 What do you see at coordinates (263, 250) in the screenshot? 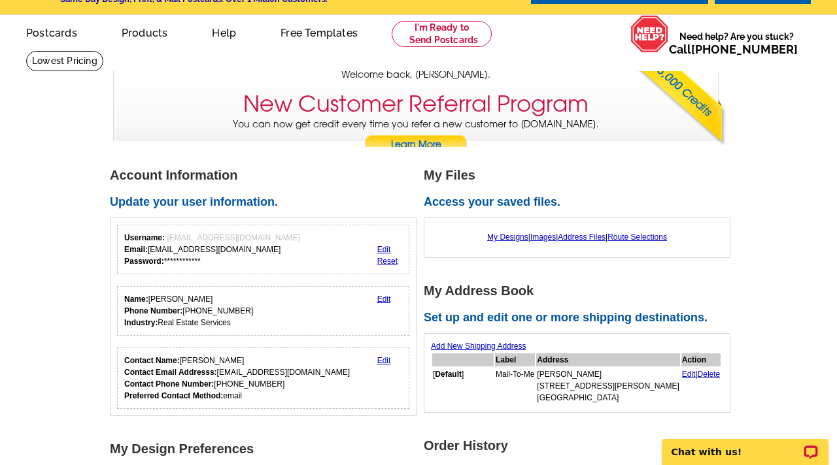
I see `div: Your login information.` at bounding box center [263, 250].